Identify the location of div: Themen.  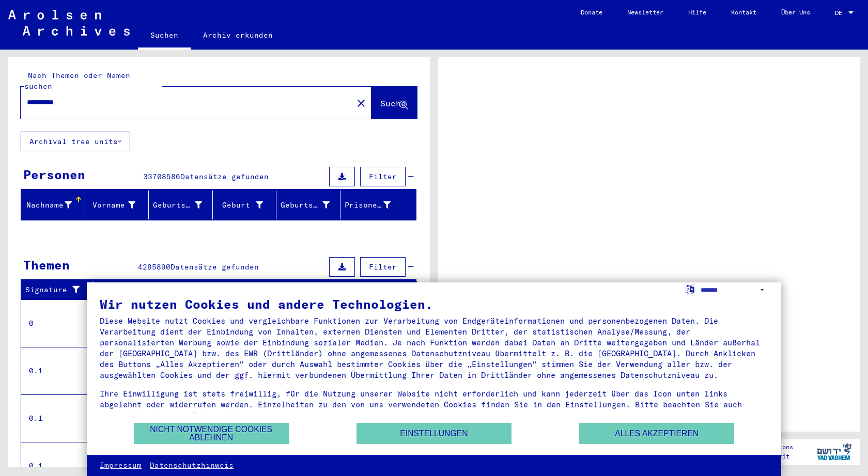
(46, 265).